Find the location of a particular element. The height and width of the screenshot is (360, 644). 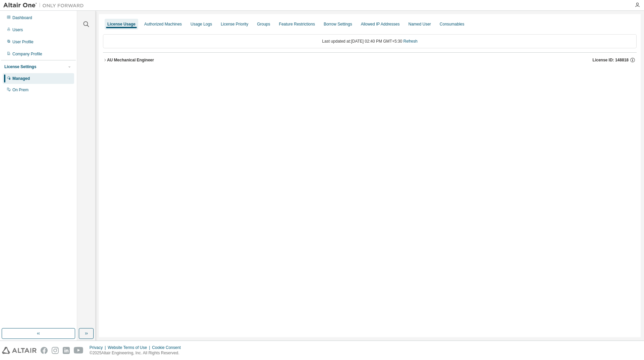

div: License Settings is located at coordinates (20, 67).